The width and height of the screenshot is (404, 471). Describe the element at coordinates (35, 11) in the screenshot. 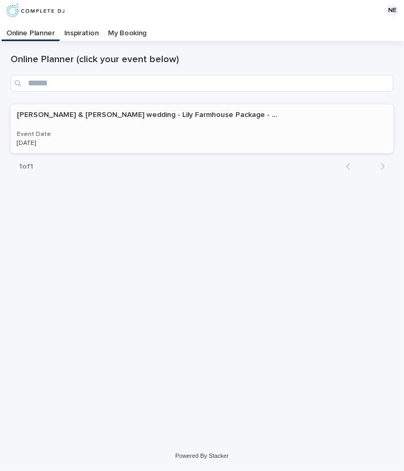

I see `img: 8nP3zCmvR2aWrOmylPw8` at that location.